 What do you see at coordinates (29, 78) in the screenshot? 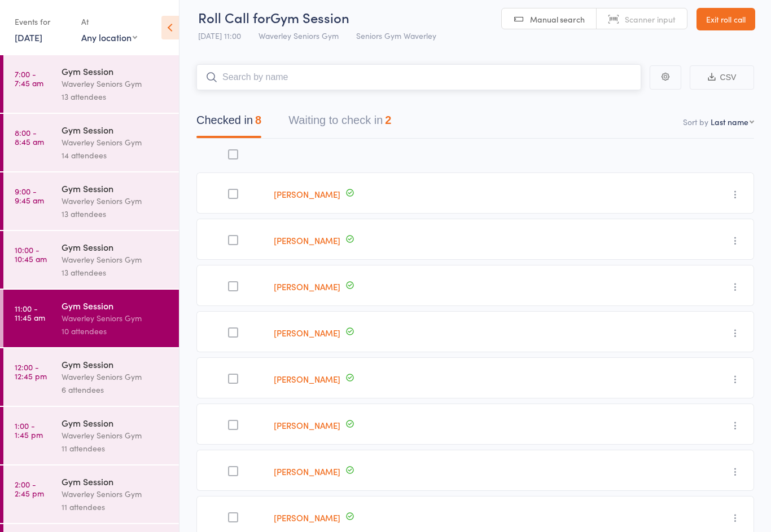
I see `time: 7:00 - 7:45 am` at bounding box center [29, 78].